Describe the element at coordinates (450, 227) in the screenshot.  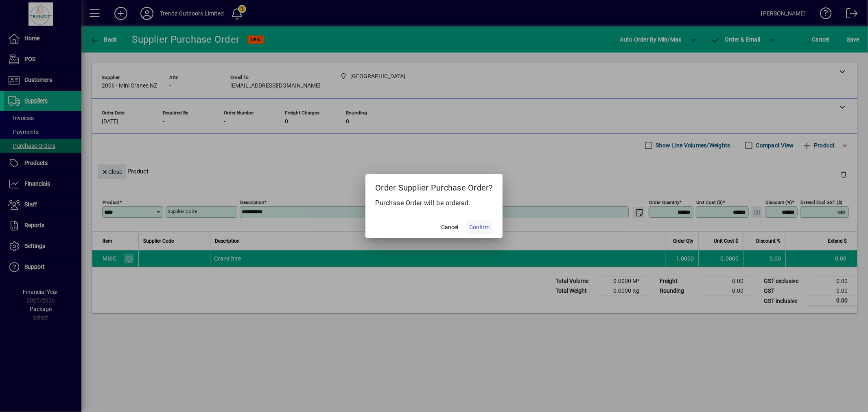
I see `button: Cancel` at that location.